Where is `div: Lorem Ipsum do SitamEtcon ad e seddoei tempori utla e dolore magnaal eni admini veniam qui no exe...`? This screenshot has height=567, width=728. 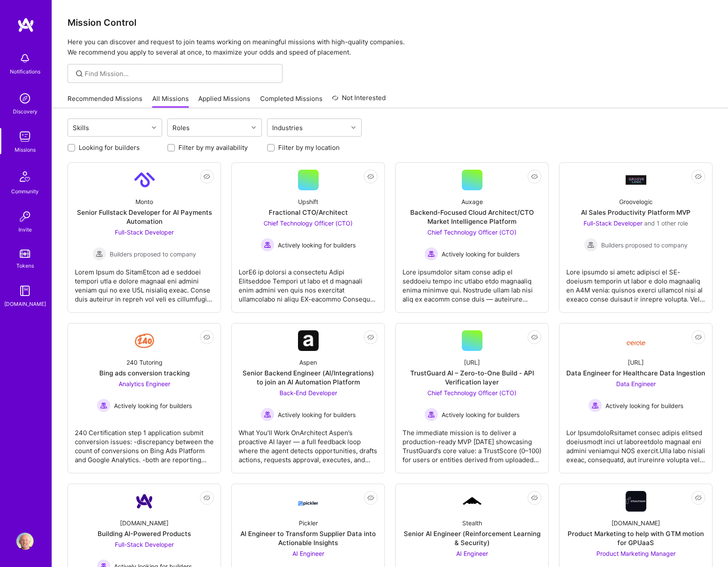 div: Lorem Ipsum do SitamEtcon ad e seddoei tempori utla e dolore magnaal eni admini veniam qui no exe... is located at coordinates (144, 282).